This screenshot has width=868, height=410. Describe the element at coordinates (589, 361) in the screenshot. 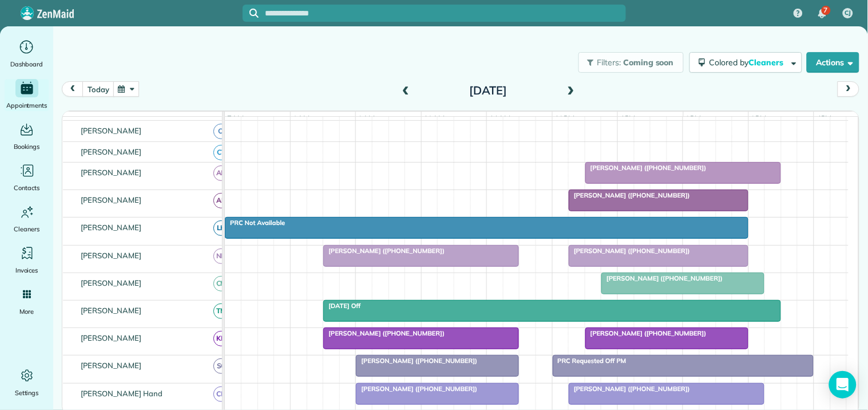

I see `span: PRC Requested Off PM` at that location.